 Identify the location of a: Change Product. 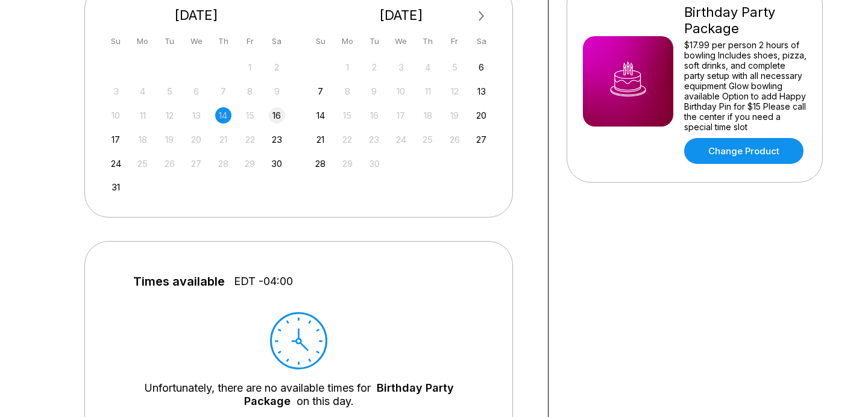
(743, 151).